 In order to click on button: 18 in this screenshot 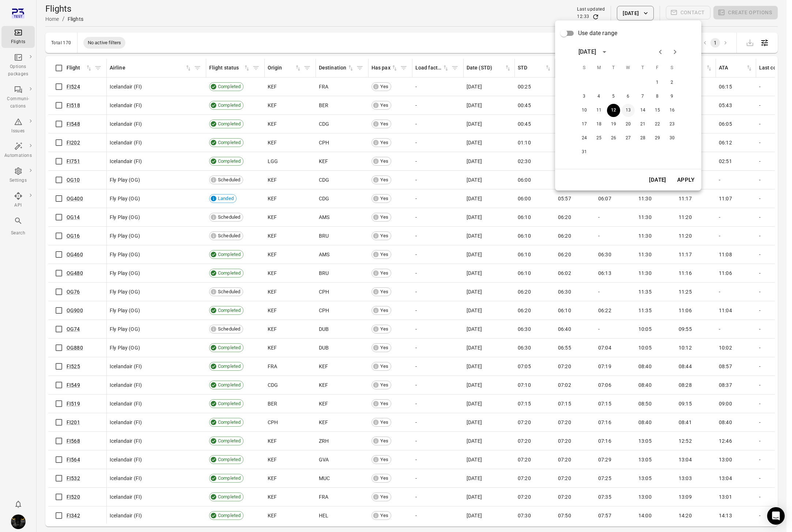, I will do `click(599, 124)`.